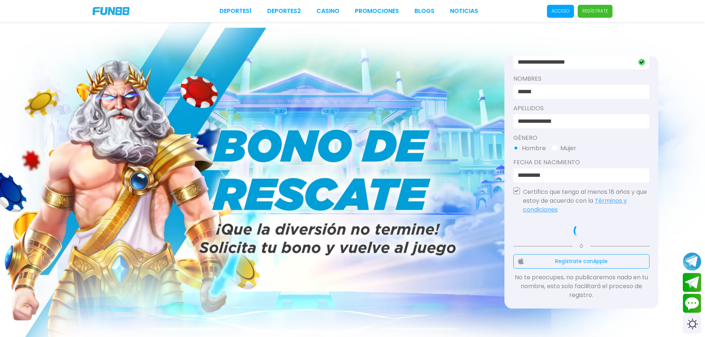  What do you see at coordinates (564, 148) in the screenshot?
I see `button: Mujer` at bounding box center [564, 148].